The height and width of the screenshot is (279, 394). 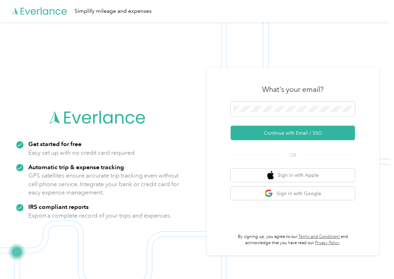 I want to click on button: google logoSign in with Google, so click(x=293, y=193).